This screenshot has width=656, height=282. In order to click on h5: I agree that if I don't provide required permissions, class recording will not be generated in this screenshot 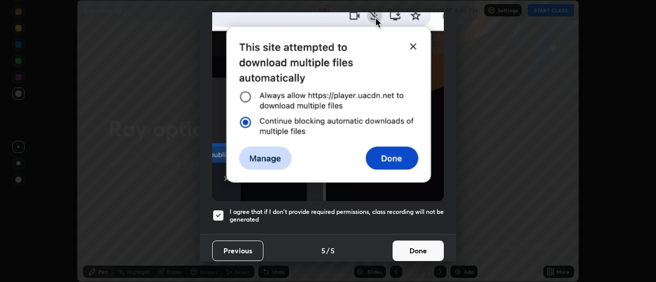, I will do `click(337, 216)`.